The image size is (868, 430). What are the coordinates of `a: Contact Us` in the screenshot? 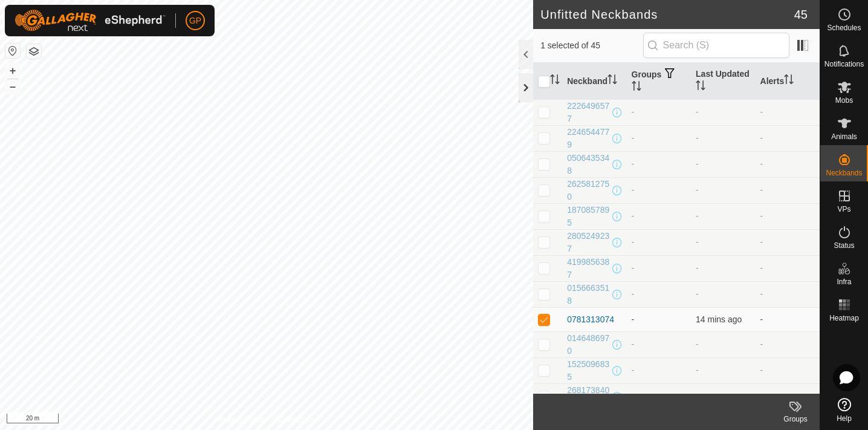 It's located at (296, 420).